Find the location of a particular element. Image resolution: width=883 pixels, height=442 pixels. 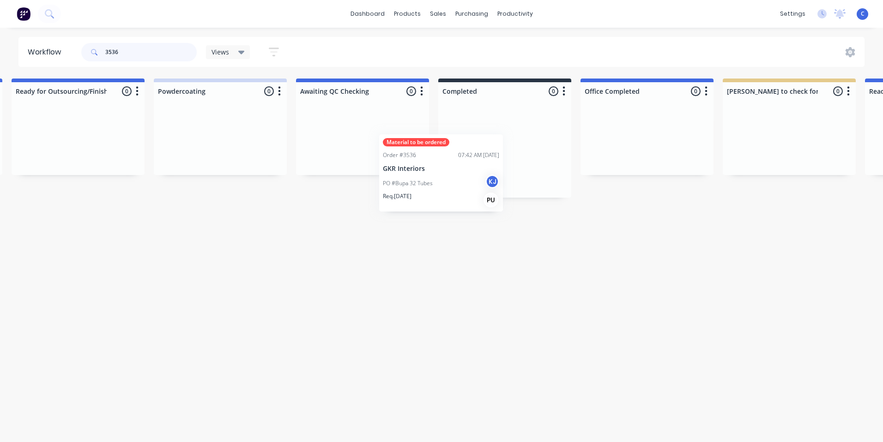

input: Search for orders... is located at coordinates (151, 52).